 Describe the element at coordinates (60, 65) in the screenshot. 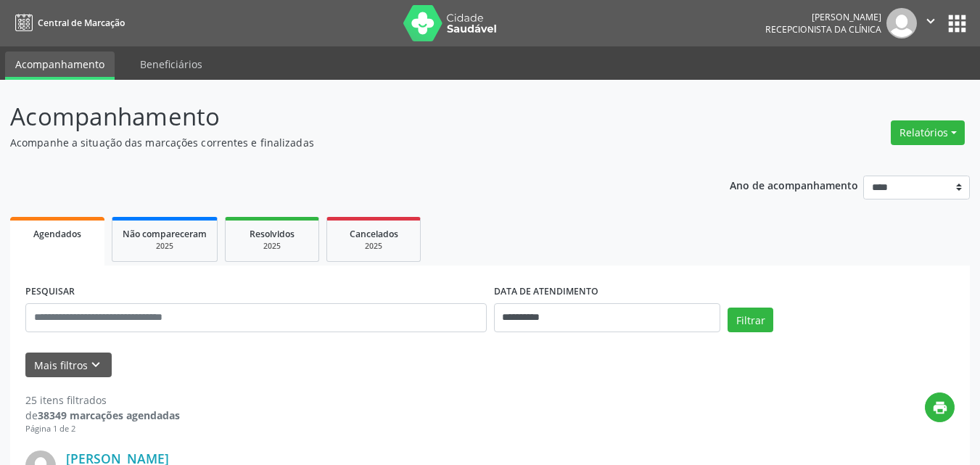

I see `a: Acompanhamento` at that location.